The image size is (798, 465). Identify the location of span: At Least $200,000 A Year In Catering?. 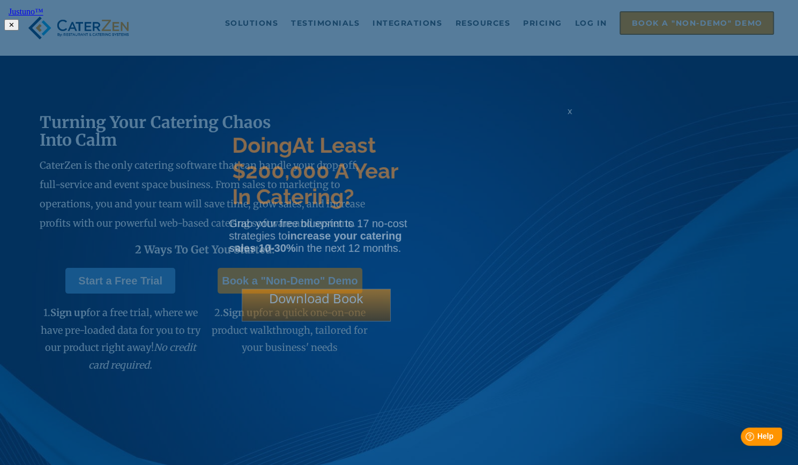
(315, 170).